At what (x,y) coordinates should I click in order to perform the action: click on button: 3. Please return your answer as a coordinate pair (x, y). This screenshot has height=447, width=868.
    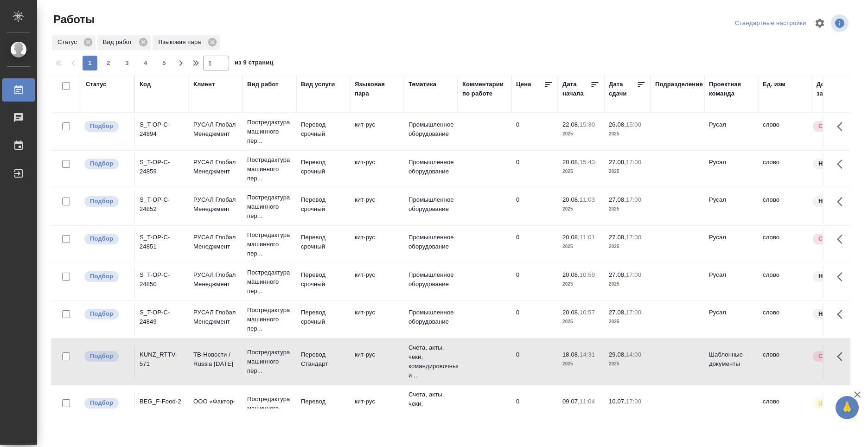
    Looking at the image, I should click on (127, 63).